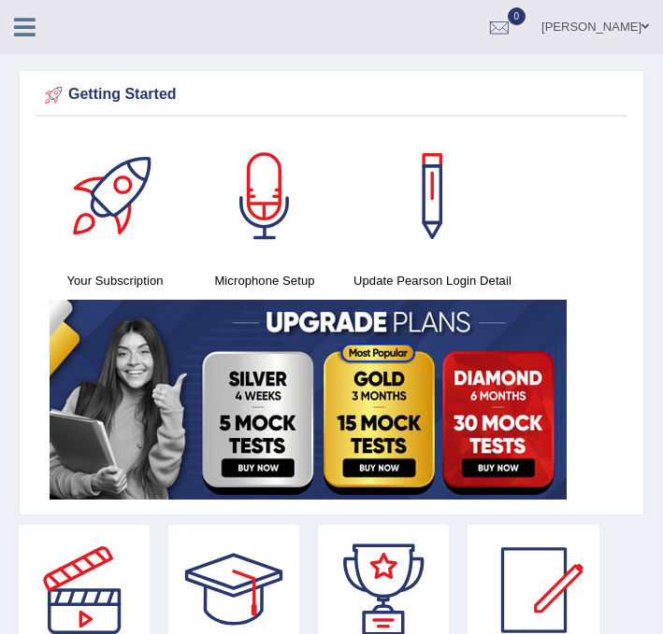 The width and height of the screenshot is (663, 634). I want to click on h4: Update Pearson Login Detail, so click(432, 280).